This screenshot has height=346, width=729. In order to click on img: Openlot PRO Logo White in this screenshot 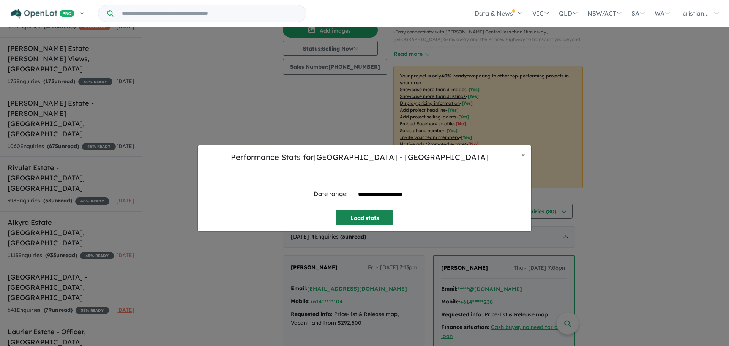, I will do `click(43, 14)`.